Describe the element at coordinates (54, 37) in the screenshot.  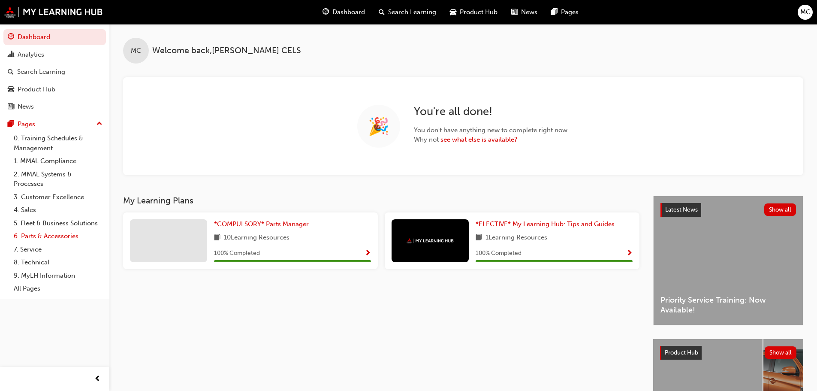
I see `a: Dashboard` at that location.